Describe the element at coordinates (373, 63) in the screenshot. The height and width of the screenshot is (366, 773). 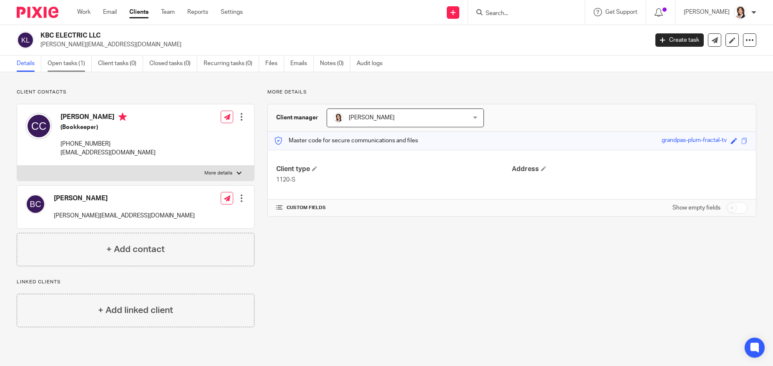
I see `a: Audit logs` at that location.